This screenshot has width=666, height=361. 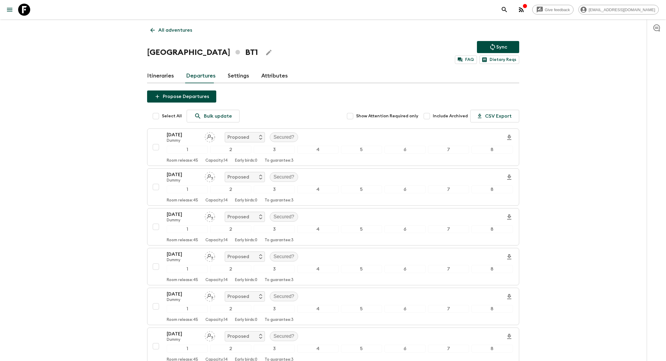 I want to click on p: Bulk update, so click(x=218, y=116).